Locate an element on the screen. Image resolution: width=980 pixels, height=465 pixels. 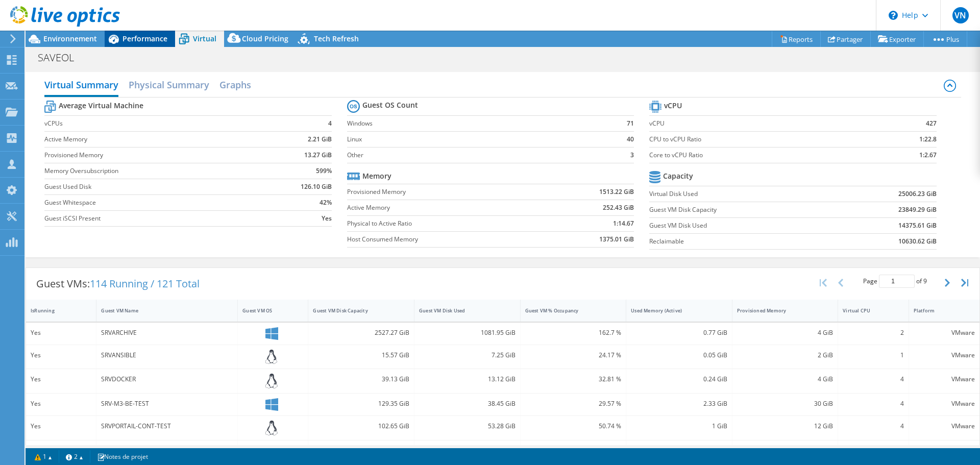
div: 12 GiB is located at coordinates (785, 426).